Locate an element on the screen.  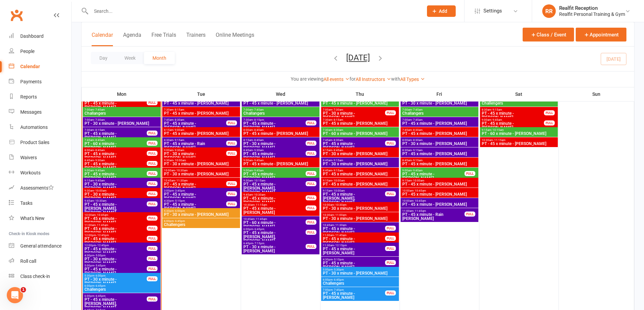
span: - 6:45pm is located at coordinates (259, 229).